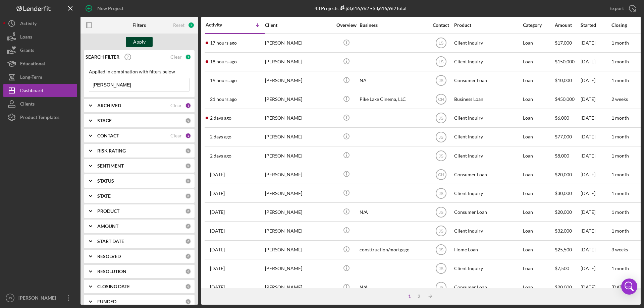  What do you see at coordinates (393, 250) in the screenshot?
I see `div: consttruction/mortgage` at bounding box center [393, 250].